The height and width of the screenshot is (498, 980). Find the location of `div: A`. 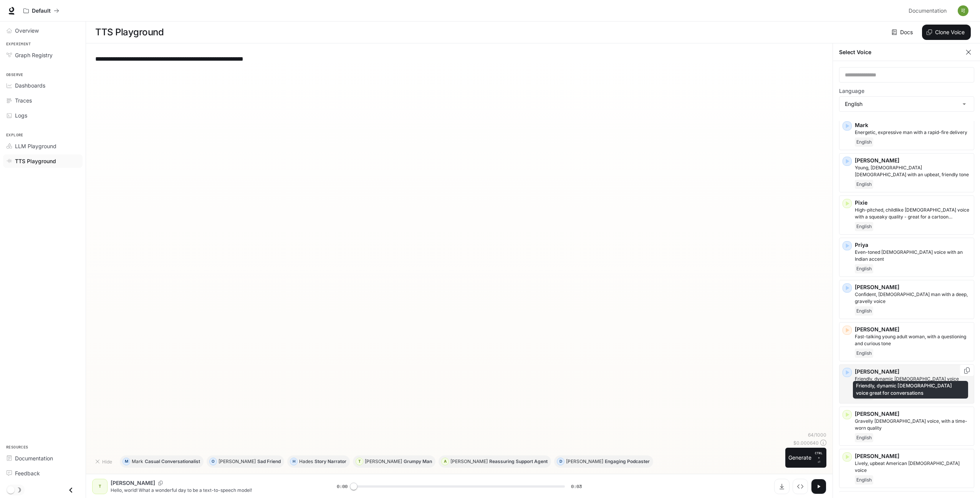

div: A is located at coordinates (445, 461).